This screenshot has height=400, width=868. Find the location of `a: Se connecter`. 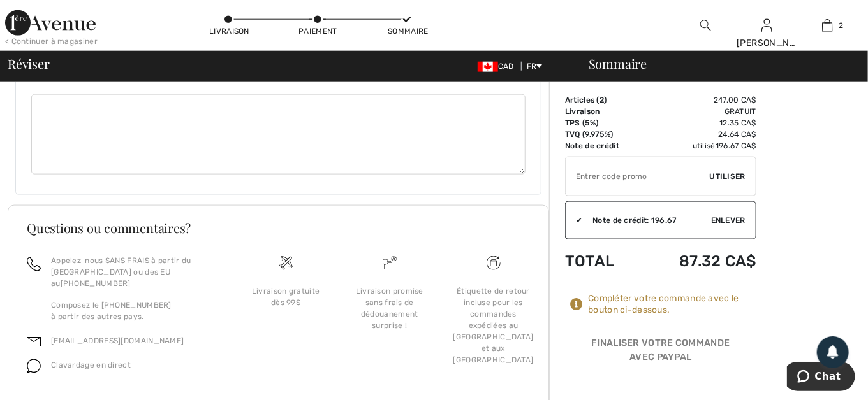

a: Se connecter is located at coordinates (767, 25).